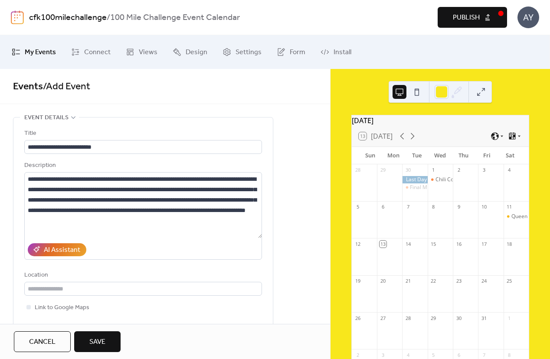 Image resolution: width=550 pixels, height=359 pixels. Describe the element at coordinates (42, 342) in the screenshot. I see `button: Cancel` at that location.